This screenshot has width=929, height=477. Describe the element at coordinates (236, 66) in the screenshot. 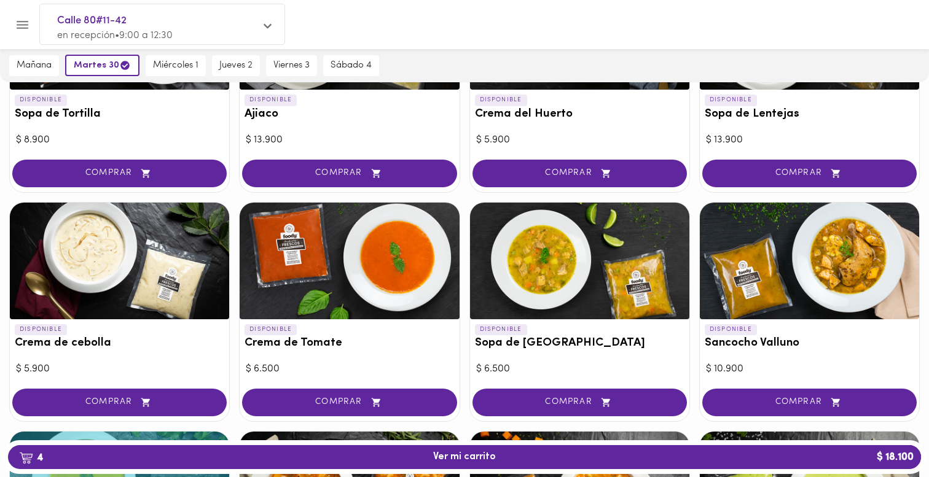

I see `button: jueves 2` at that location.